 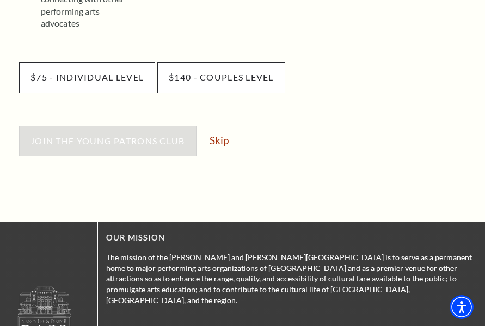 What do you see at coordinates (290, 238) in the screenshot?
I see `p: OUR MISSION` at bounding box center [290, 238].